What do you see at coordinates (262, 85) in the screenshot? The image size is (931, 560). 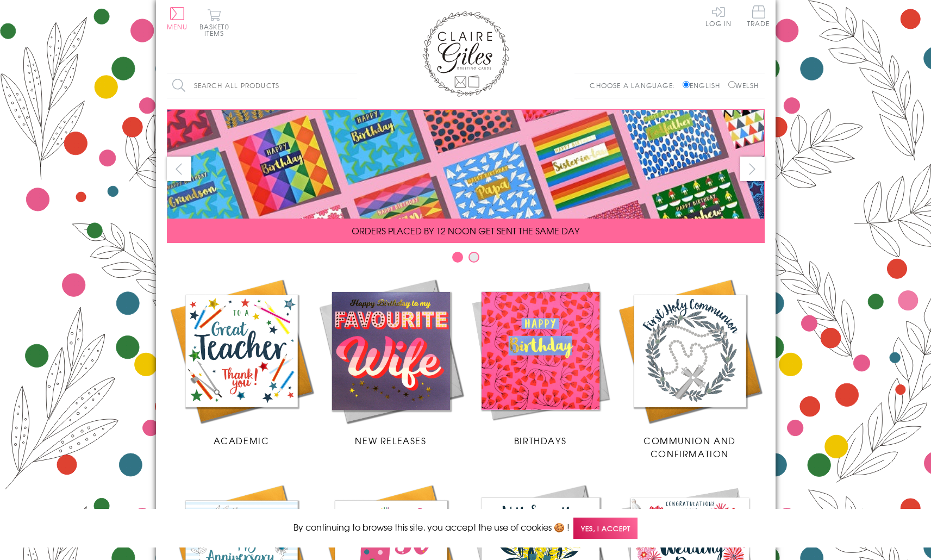 I see `input: Search all products` at bounding box center [262, 85].